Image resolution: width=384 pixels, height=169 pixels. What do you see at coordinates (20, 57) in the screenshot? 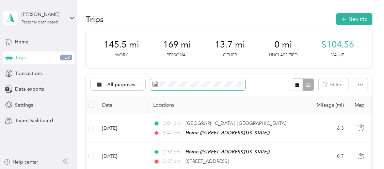
I see `span: Trips` at bounding box center [20, 57].